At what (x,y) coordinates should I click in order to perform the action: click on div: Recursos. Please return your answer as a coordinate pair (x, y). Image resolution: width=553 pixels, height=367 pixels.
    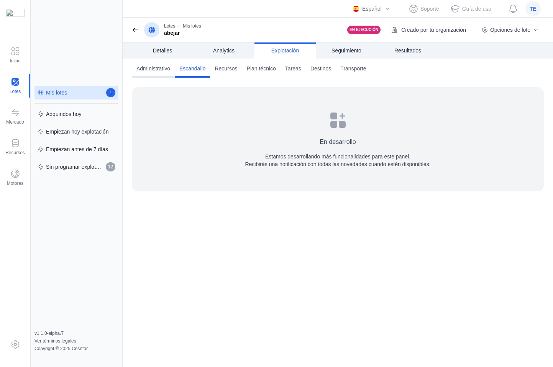
    Looking at the image, I should click on (15, 153).